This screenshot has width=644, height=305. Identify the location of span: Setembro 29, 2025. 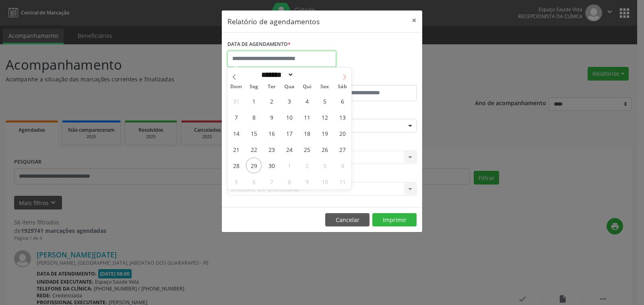
(254, 165).